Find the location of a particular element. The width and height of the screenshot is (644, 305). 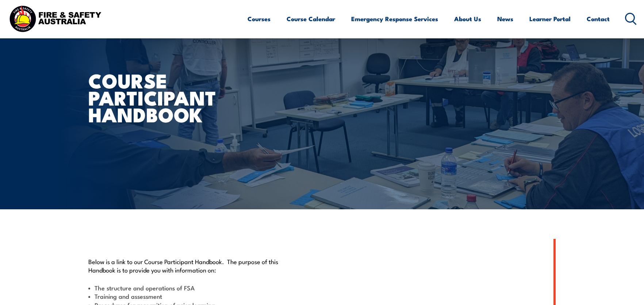

a: Course Calendar is located at coordinates (310, 19).